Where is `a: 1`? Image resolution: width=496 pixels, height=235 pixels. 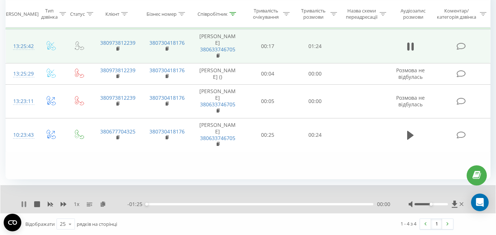 a: 1 is located at coordinates (436, 224).